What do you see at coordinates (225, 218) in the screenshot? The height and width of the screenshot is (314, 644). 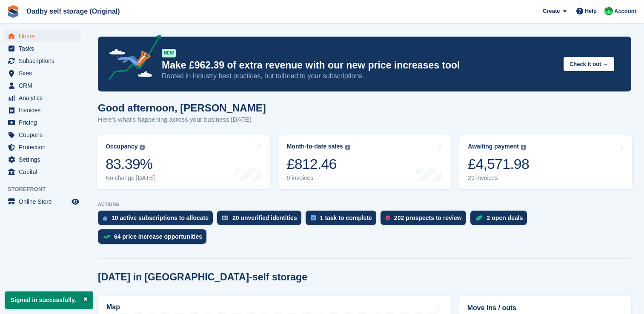 I see `img: verify_identity-adf6edd0f0f0b5bbfe63781bf79b02c33cf7c696d77639b501bdc392416b5a36.svg` at bounding box center [225, 218].